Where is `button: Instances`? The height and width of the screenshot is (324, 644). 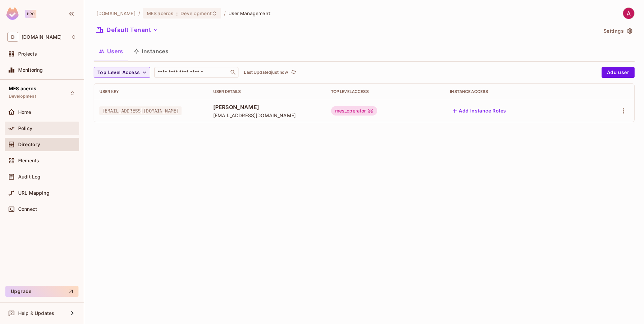 button: Instances is located at coordinates (151, 51).